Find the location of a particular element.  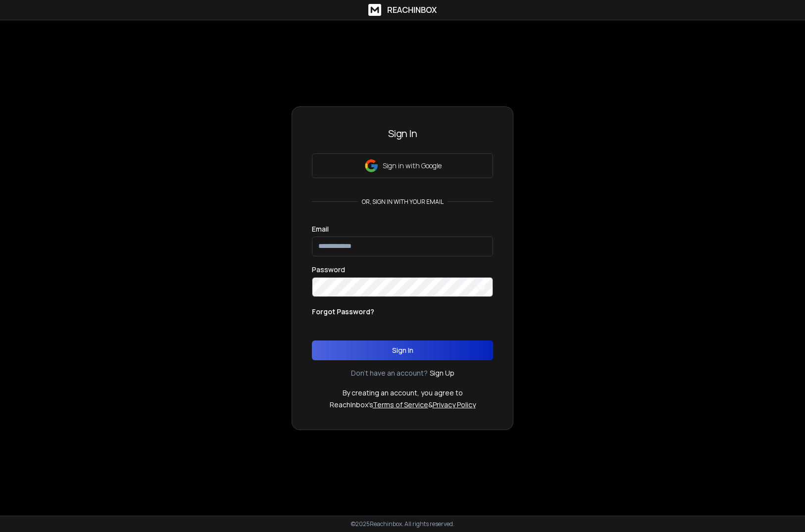

button: Sign In is located at coordinates (403, 350).